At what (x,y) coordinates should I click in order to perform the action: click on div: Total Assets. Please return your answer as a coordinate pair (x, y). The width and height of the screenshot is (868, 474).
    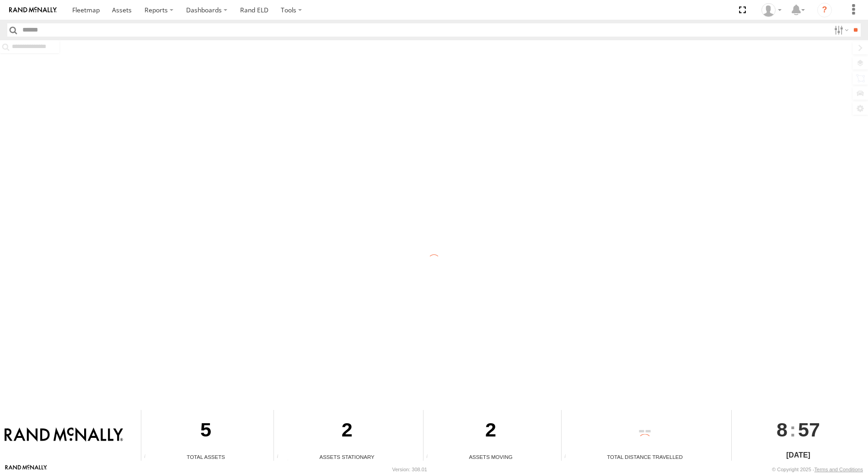
    Looking at the image, I should click on (206, 456).